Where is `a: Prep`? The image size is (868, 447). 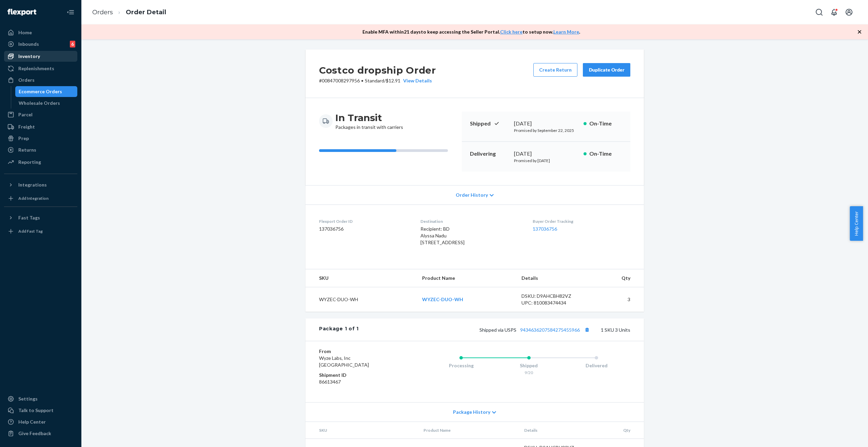
a: Prep is located at coordinates (40, 138).